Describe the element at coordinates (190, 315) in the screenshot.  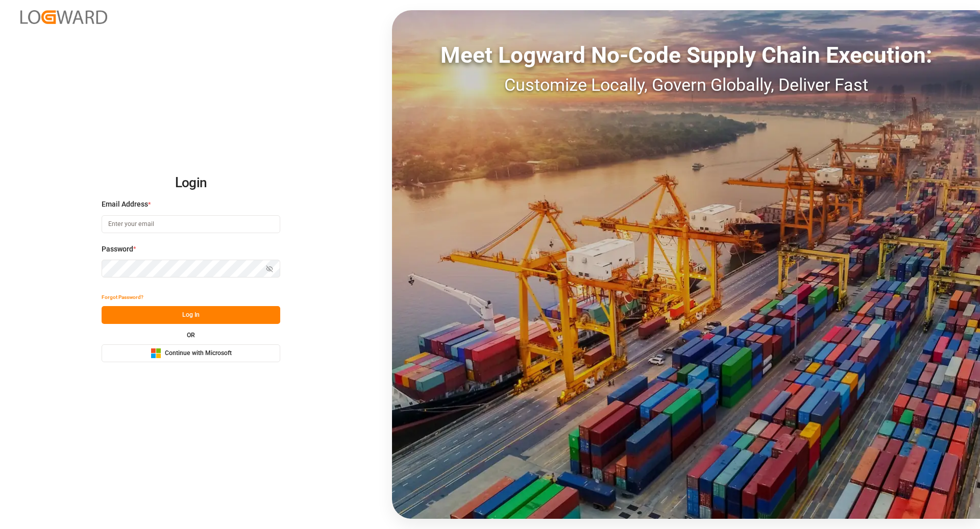
I see `button: Log In` at that location.